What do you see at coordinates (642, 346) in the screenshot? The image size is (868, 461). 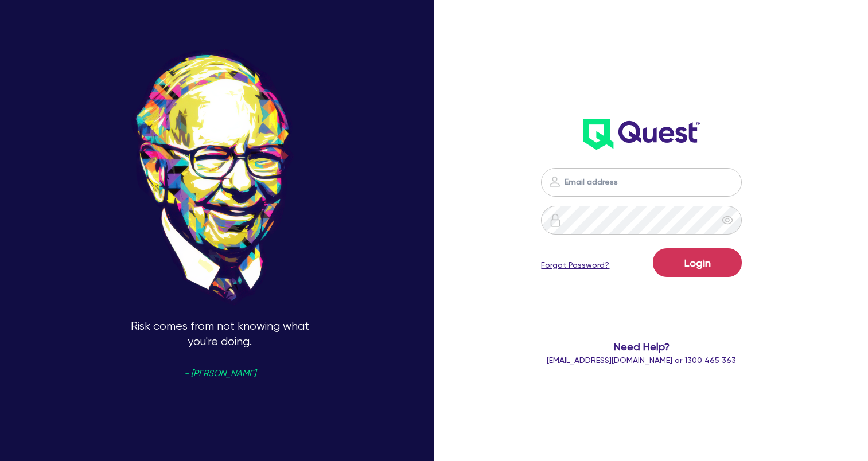 I see `span: Need Help?` at bounding box center [642, 346].